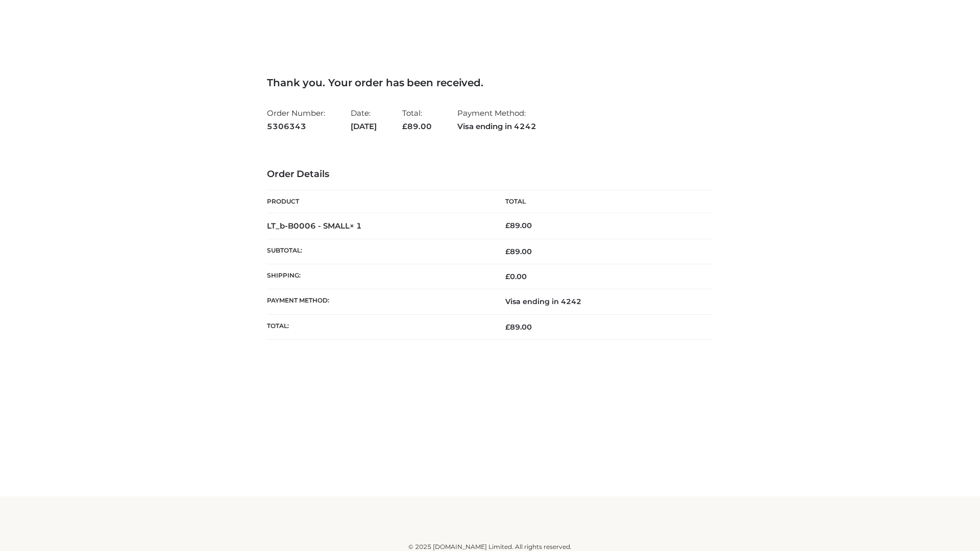  I want to click on h3: Thank you. Your order has been received., so click(490, 83).